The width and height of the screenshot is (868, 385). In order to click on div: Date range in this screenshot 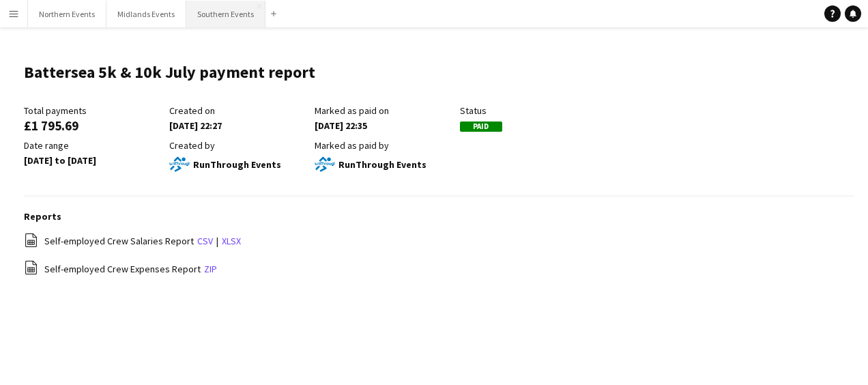, I will do `click(92, 146)`.